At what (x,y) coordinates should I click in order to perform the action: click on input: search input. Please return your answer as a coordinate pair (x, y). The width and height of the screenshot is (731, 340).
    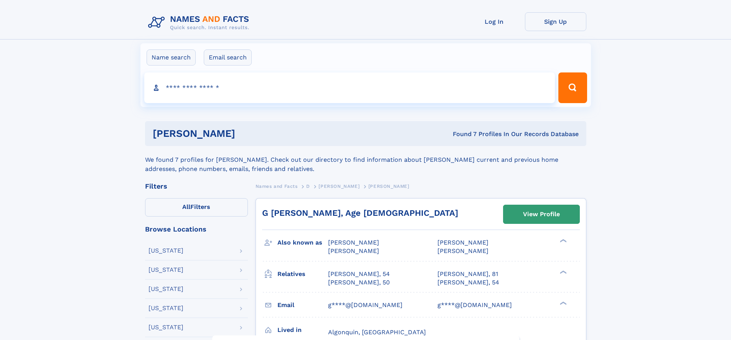
    Looking at the image, I should click on (350, 88).